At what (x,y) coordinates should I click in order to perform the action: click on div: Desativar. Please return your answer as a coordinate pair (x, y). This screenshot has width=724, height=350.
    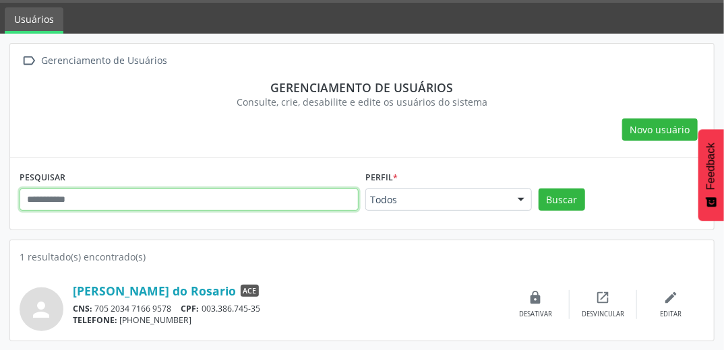
    Looking at the image, I should click on (535, 315).